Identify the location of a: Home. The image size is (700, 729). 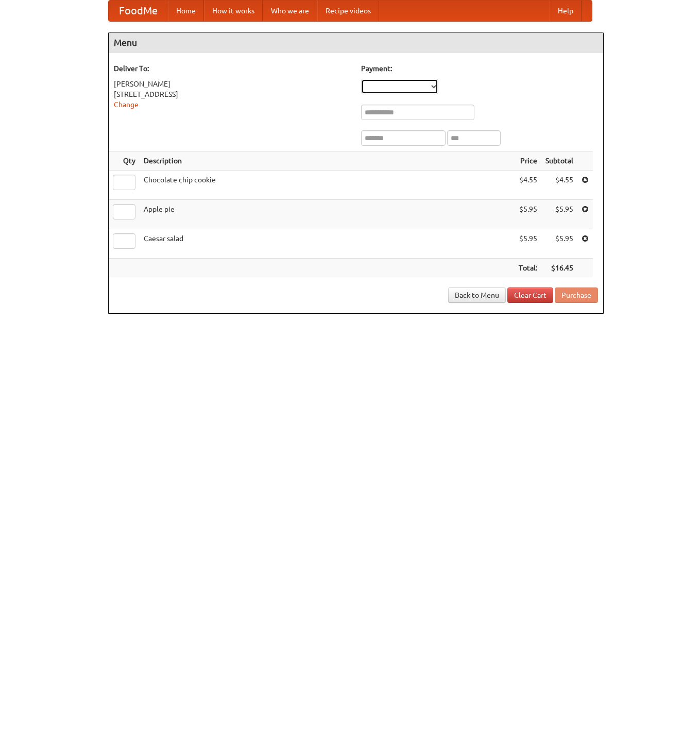
(186, 11).